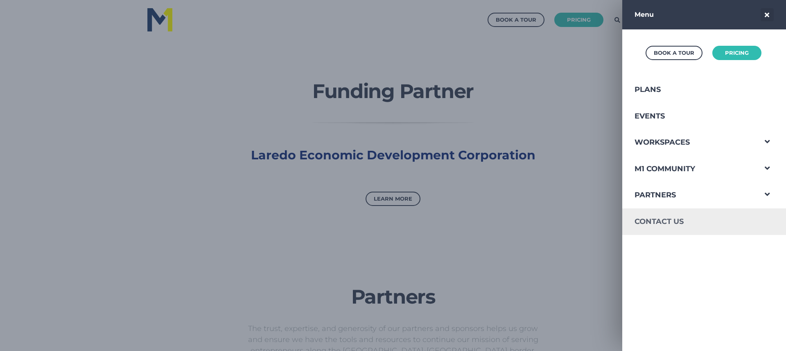 The width and height of the screenshot is (786, 351). Describe the element at coordinates (689, 169) in the screenshot. I see `a: M1 Community` at that location.